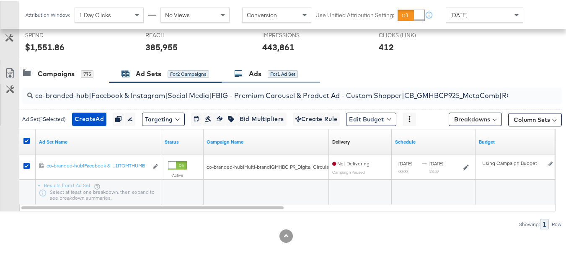 The image size is (566, 265). What do you see at coordinates (316, 118) in the screenshot?
I see `button: Create Rule` at bounding box center [316, 118].